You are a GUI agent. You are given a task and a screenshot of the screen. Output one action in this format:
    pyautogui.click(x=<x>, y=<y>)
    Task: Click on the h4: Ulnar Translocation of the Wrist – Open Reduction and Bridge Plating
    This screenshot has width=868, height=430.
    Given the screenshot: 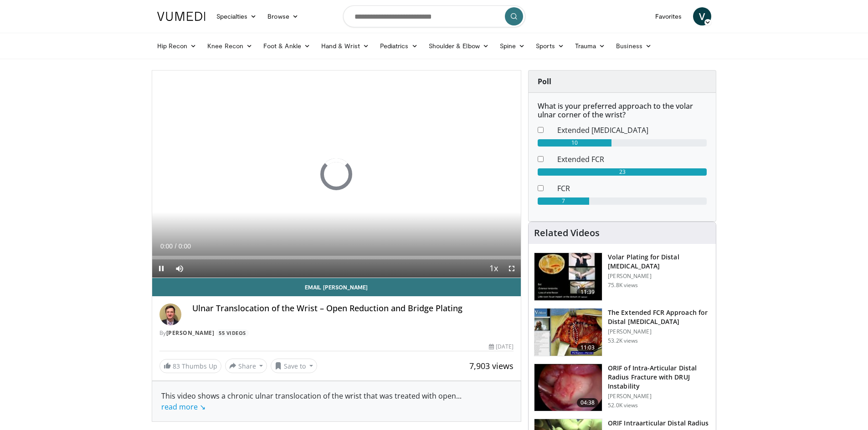 What is the action you would take?
    pyautogui.click(x=353, y=309)
    